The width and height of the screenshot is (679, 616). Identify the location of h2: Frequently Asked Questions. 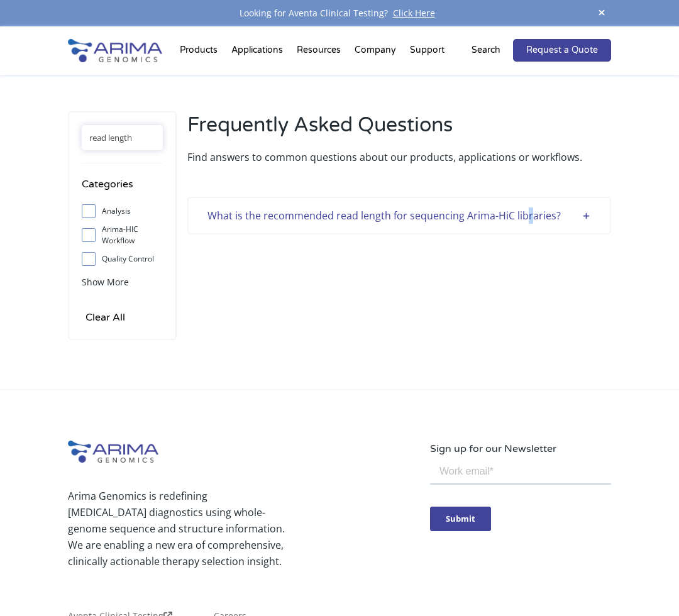
(400, 130).